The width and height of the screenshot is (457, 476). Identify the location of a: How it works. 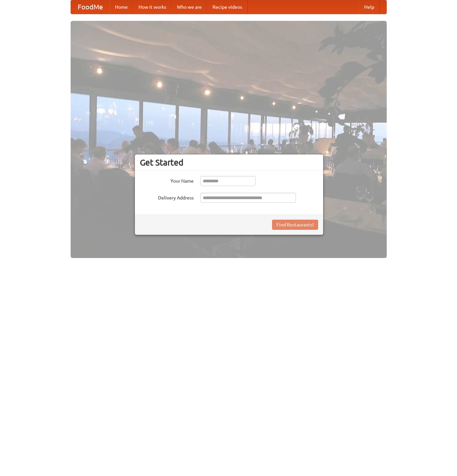
(152, 7).